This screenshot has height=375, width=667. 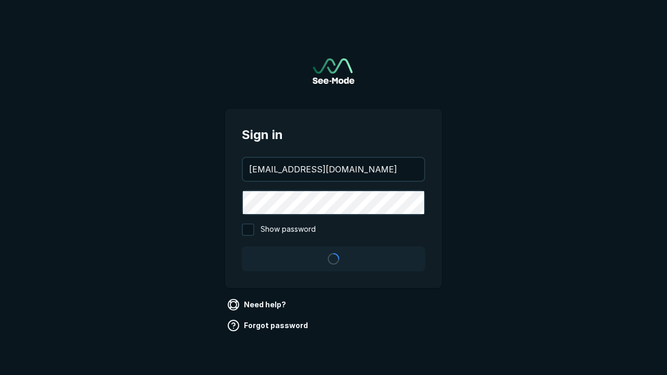 I want to click on span: Show password, so click(x=288, y=230).